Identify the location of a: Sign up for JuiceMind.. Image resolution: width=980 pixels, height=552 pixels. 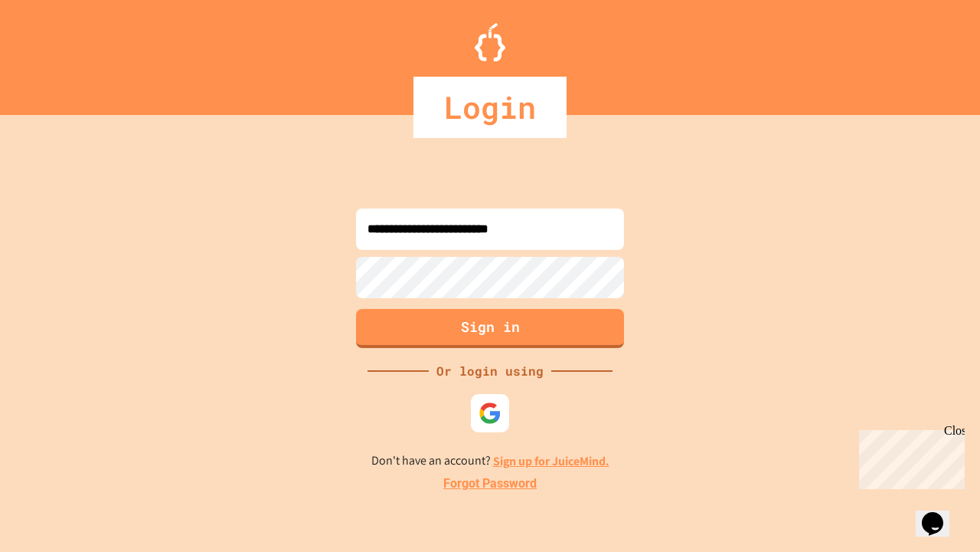
(552, 461).